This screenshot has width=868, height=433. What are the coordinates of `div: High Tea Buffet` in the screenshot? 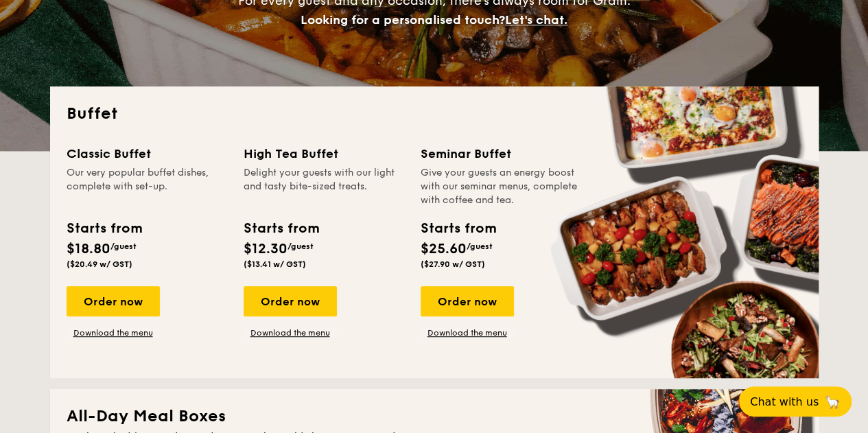 It's located at (324, 154).